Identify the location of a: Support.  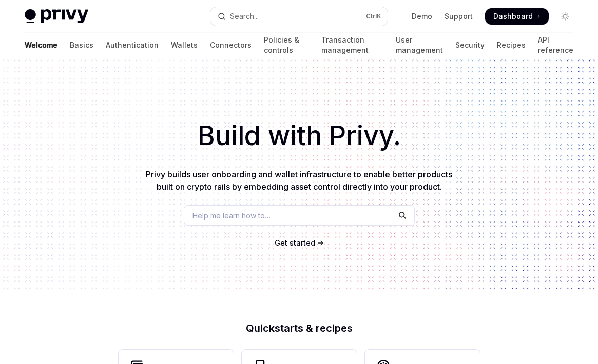
(458, 17).